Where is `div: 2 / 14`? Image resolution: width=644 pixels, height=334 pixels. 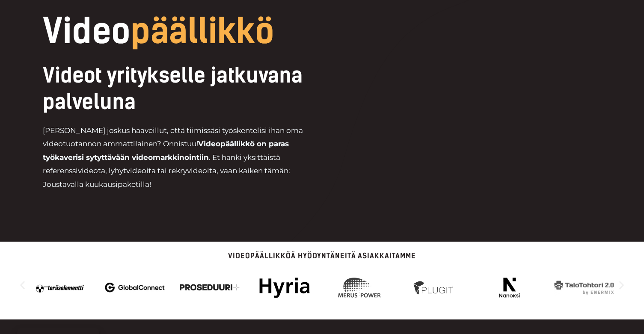 div: 2 / 14 is located at coordinates (60, 288).